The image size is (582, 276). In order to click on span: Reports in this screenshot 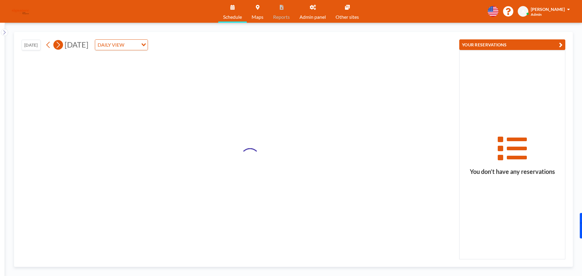, I will do `click(281, 17)`.